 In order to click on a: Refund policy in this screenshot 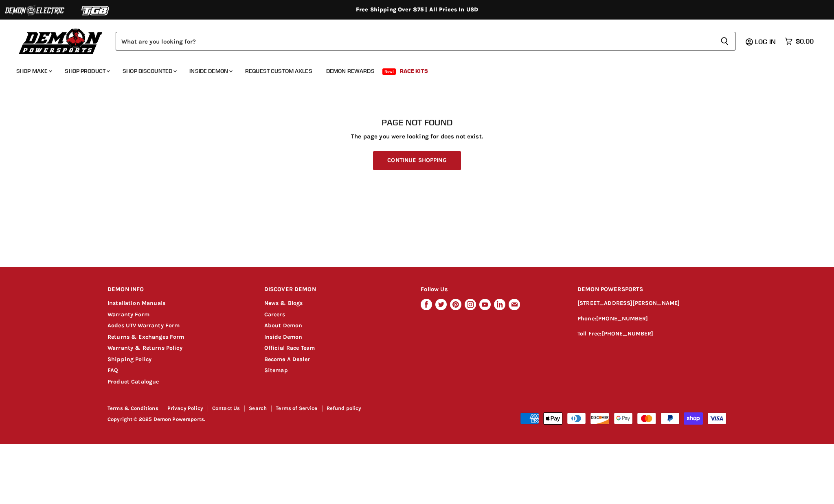, I will do `click(345, 408)`.